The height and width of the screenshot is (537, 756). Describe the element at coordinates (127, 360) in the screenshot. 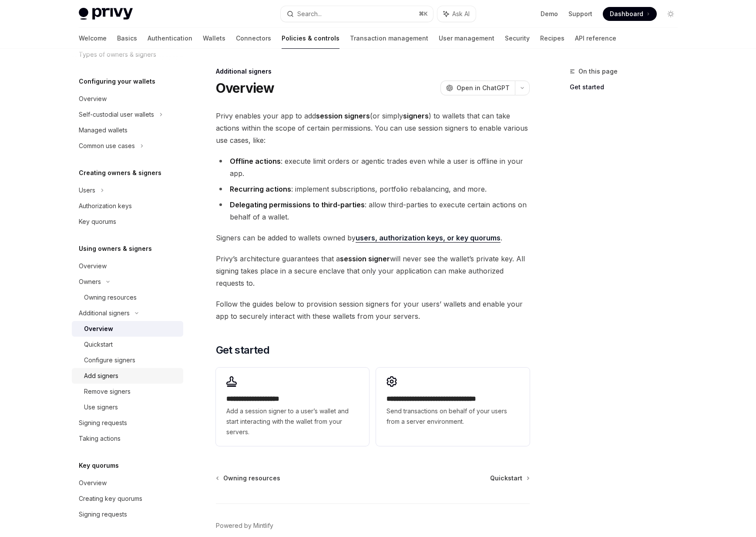

I see `a: Configure signers` at that location.